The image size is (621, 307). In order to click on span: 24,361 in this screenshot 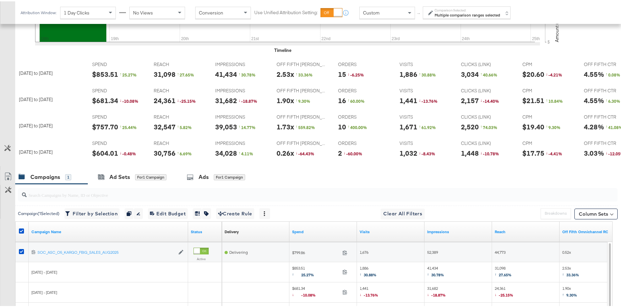, I will do `click(503, 292)`.